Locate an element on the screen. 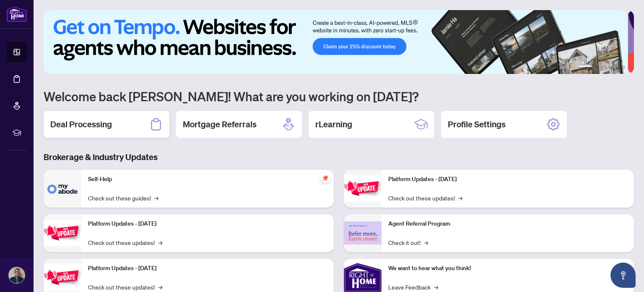 The height and width of the screenshot is (292, 644). h3: Brokerage & Industry Updates is located at coordinates (339, 157).